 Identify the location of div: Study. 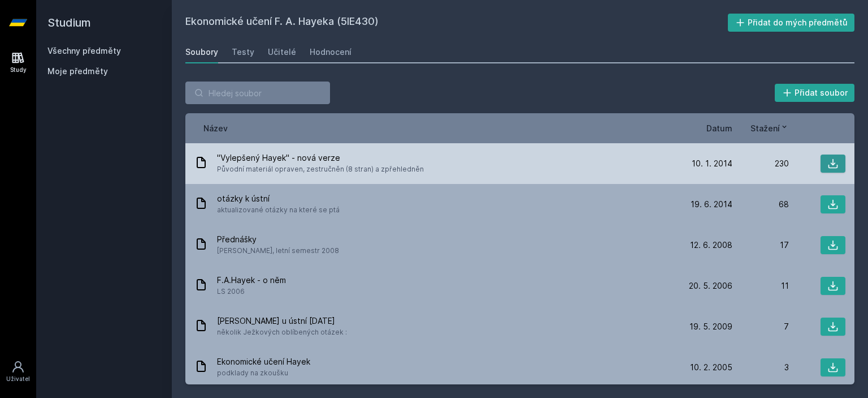
(18, 69).